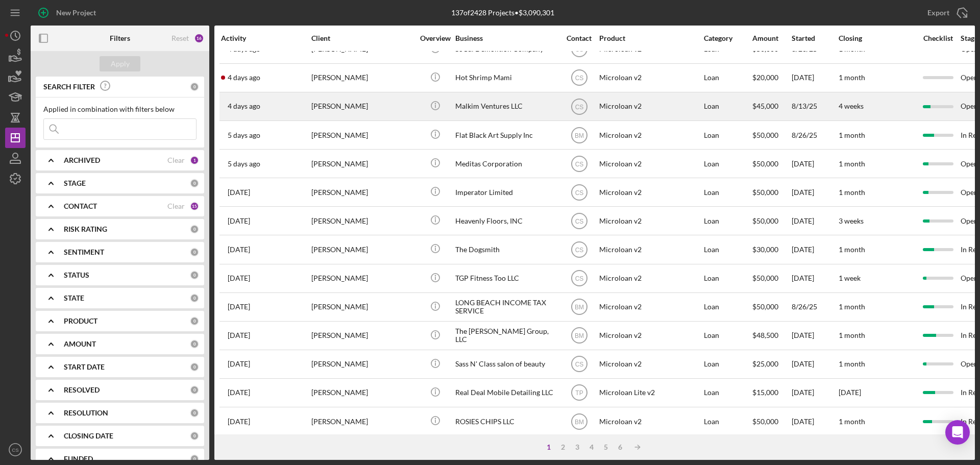 Image resolution: width=980 pixels, height=465 pixels. I want to click on div: Business, so click(506, 39).